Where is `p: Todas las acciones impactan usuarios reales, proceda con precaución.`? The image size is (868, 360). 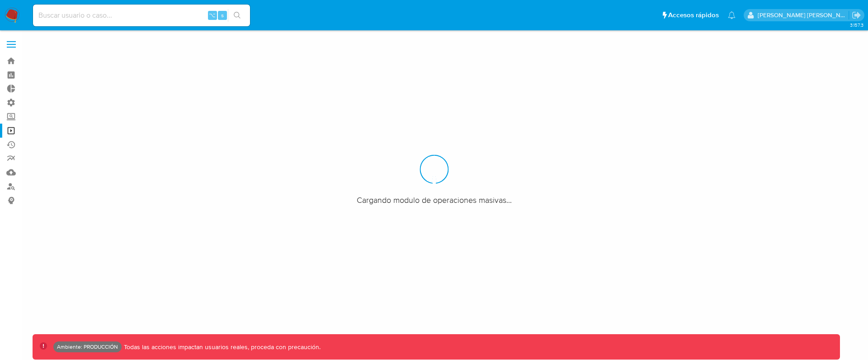 p: Todas las acciones impactan usuarios reales, proceda con precaución. is located at coordinates (221, 347).